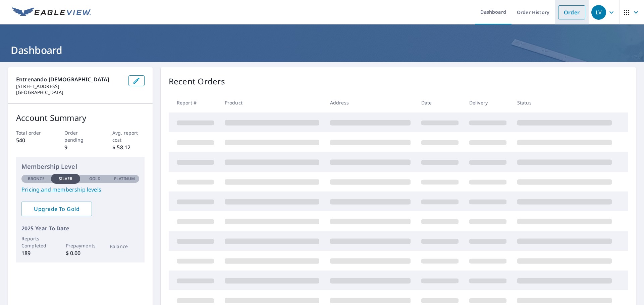 This screenshot has width=644, height=305. I want to click on p: 2025 Year To Date, so click(80, 229).